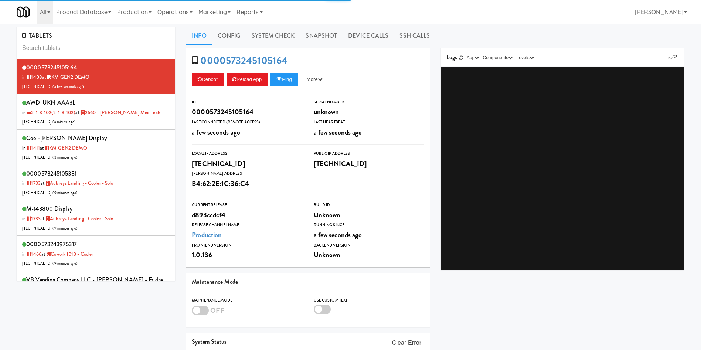 This screenshot has height=350, width=701. What do you see at coordinates (415, 36) in the screenshot?
I see `a: SSH Calls` at bounding box center [415, 36].